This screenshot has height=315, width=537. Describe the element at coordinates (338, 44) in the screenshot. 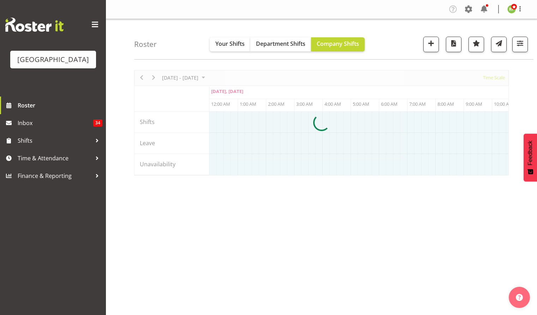

I see `button: Company Shifts` at that location.